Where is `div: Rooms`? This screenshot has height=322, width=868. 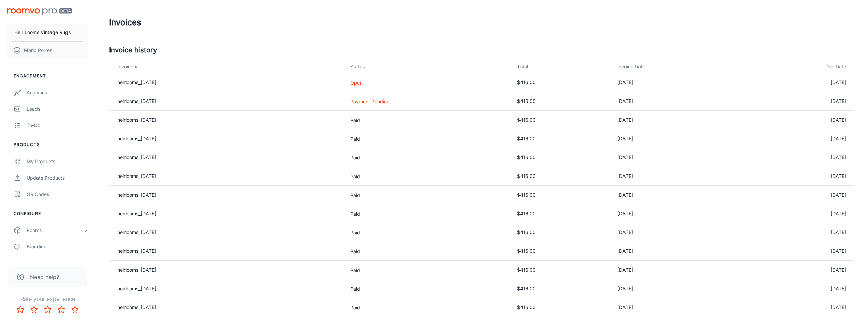
div: Rooms is located at coordinates (55, 231).